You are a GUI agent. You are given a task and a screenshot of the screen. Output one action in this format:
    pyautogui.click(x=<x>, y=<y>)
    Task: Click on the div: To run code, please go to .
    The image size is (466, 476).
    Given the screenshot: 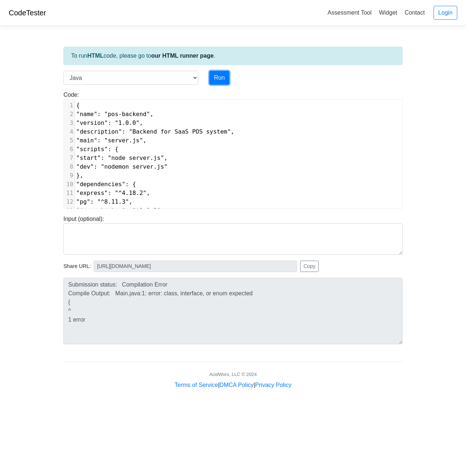 What is the action you would take?
    pyautogui.click(x=233, y=56)
    